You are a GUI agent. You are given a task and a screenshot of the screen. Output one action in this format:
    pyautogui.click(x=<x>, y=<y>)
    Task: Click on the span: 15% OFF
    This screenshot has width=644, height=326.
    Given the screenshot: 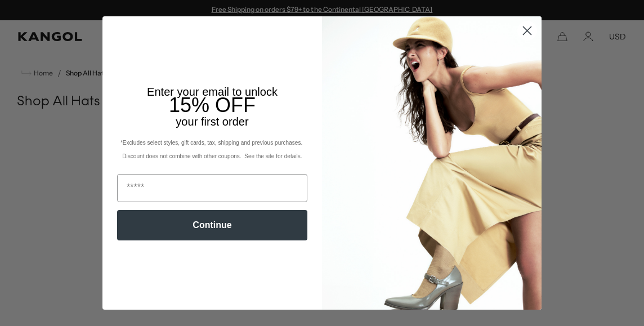 What is the action you would take?
    pyautogui.click(x=212, y=105)
    